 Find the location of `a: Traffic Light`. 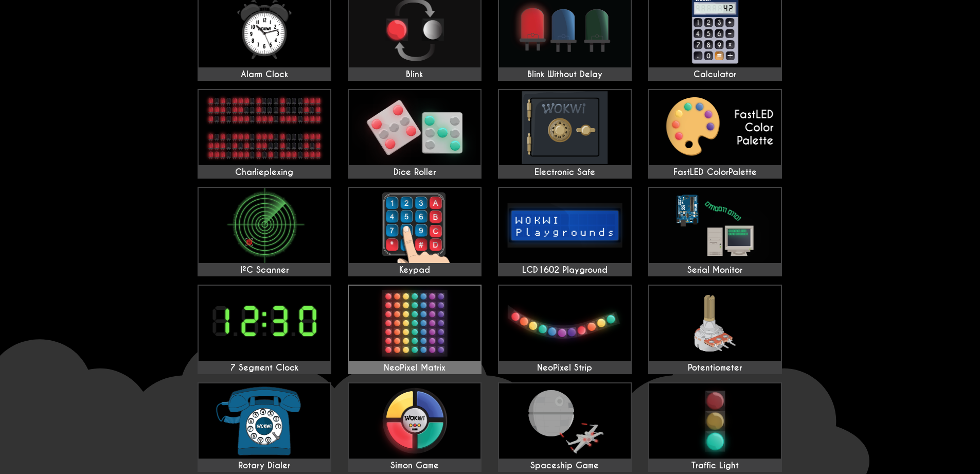

a: Traffic Light is located at coordinates (715, 428).